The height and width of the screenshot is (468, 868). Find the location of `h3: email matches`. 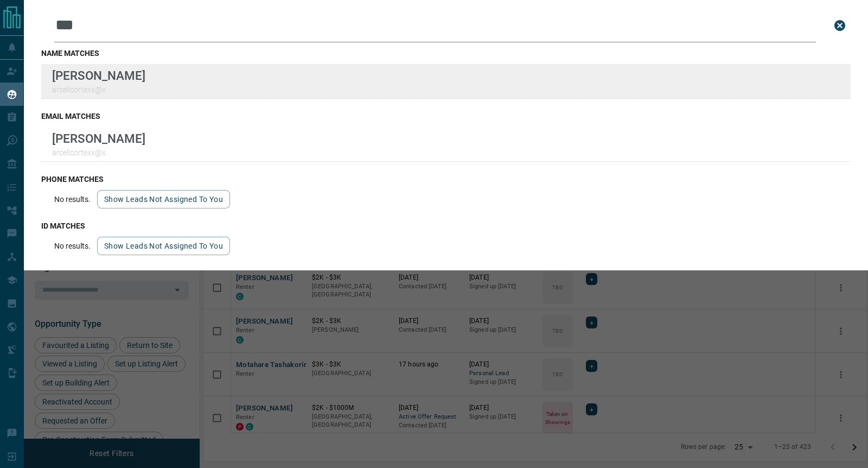

h3: email matches is located at coordinates (446, 116).